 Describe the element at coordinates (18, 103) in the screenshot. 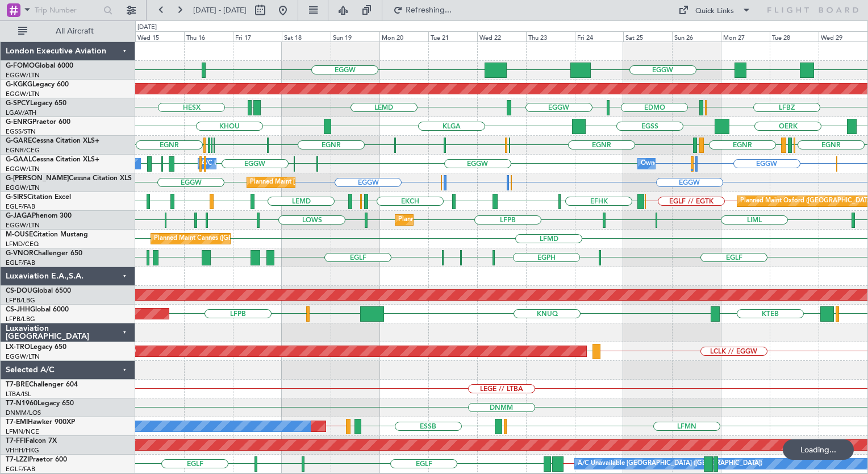

I see `span: G-SPCY` at that location.